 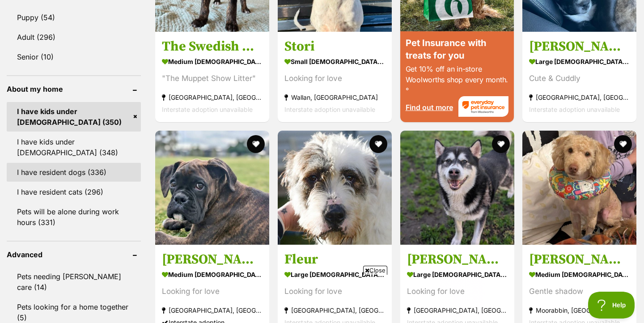 What do you see at coordinates (579, 78) in the screenshot?
I see `div: Cute & Cuddly` at bounding box center [579, 78].